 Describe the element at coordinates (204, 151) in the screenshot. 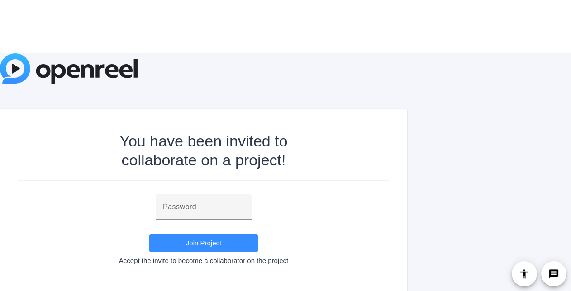

I see `div: You have been invited to collaborate on a project!` at that location.